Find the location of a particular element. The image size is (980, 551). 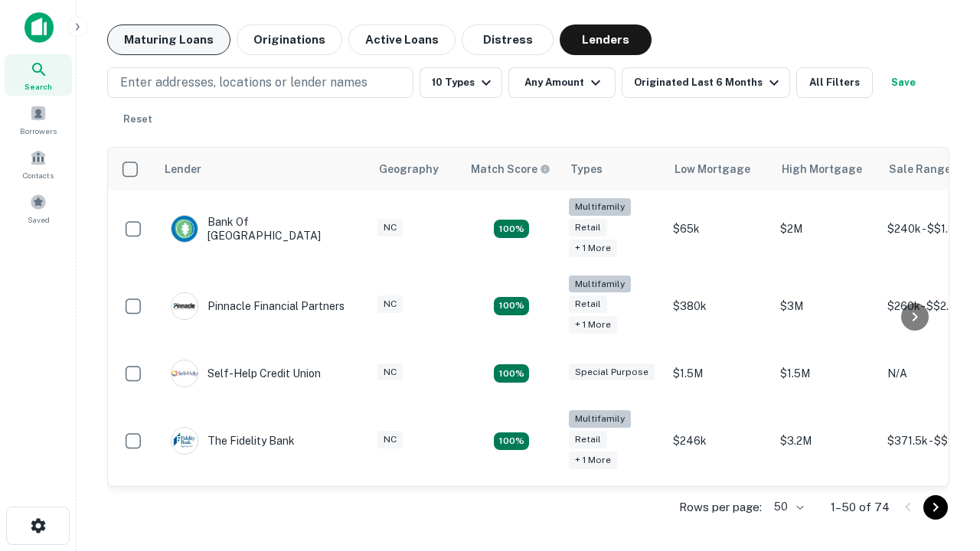

div: Types is located at coordinates (586, 169).